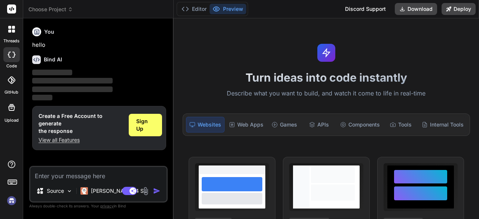 The height and width of the screenshot is (219, 479). Describe the element at coordinates (50, 9) in the screenshot. I see `span: Choose Project` at that location.